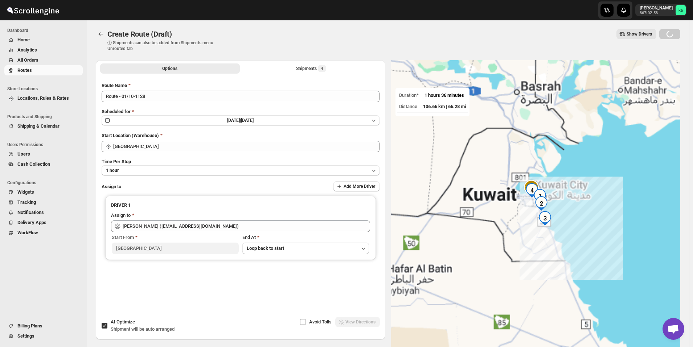  Describe the element at coordinates (114, 85) in the screenshot. I see `span: Route Name` at that location.